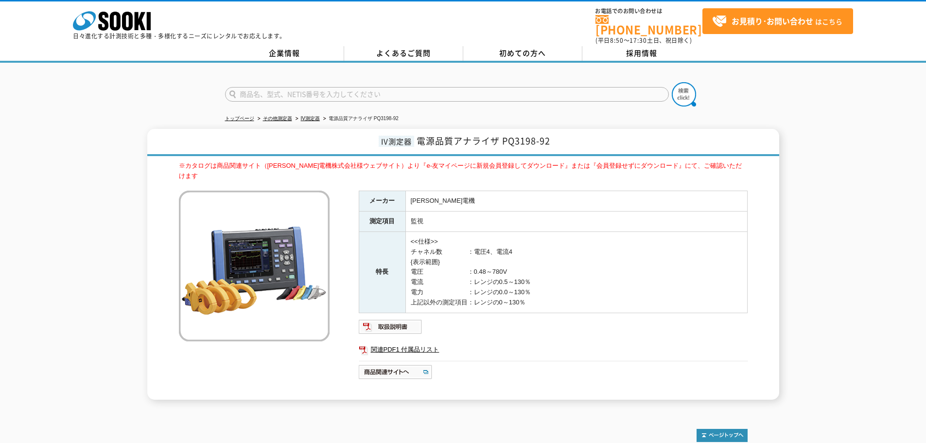  What do you see at coordinates (240, 118) in the screenshot?
I see `a: トップページ` at bounding box center [240, 118].